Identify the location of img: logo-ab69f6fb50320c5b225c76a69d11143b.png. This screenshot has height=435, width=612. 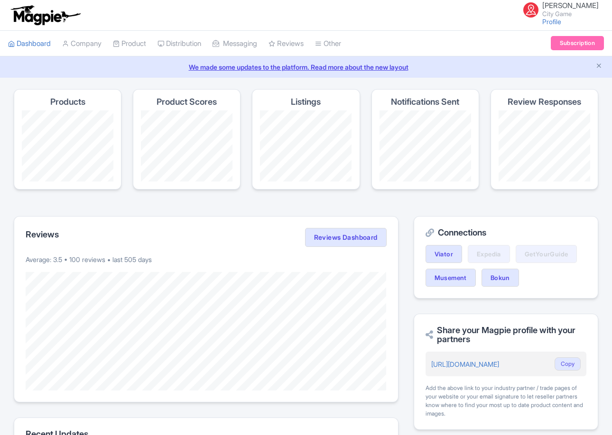
(45, 15).